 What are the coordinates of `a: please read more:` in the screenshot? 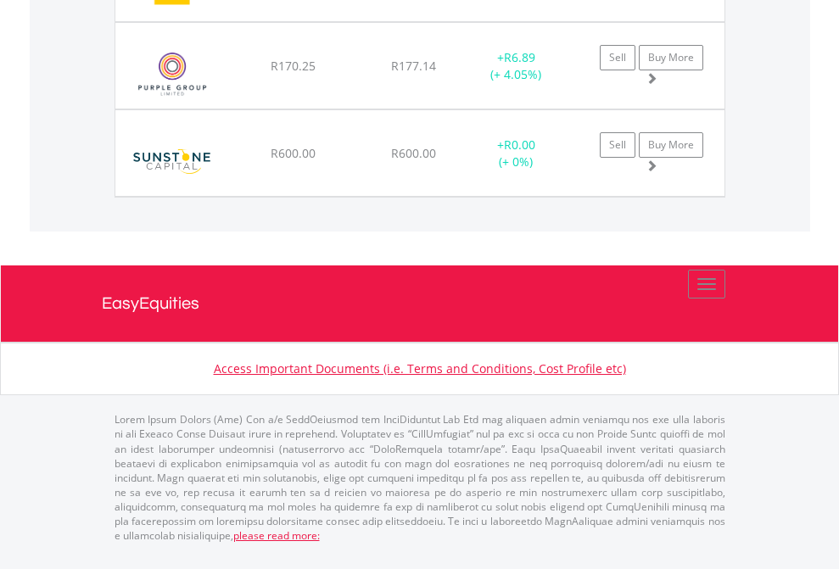 It's located at (277, 536).